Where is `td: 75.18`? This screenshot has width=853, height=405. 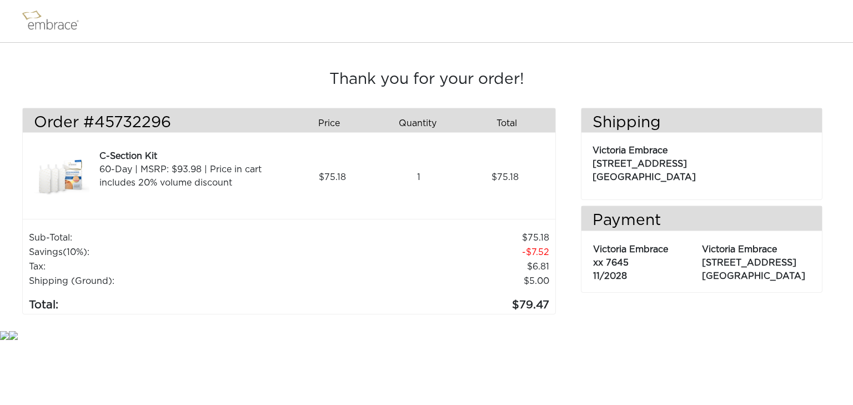 td: 75.18 is located at coordinates (432, 238).